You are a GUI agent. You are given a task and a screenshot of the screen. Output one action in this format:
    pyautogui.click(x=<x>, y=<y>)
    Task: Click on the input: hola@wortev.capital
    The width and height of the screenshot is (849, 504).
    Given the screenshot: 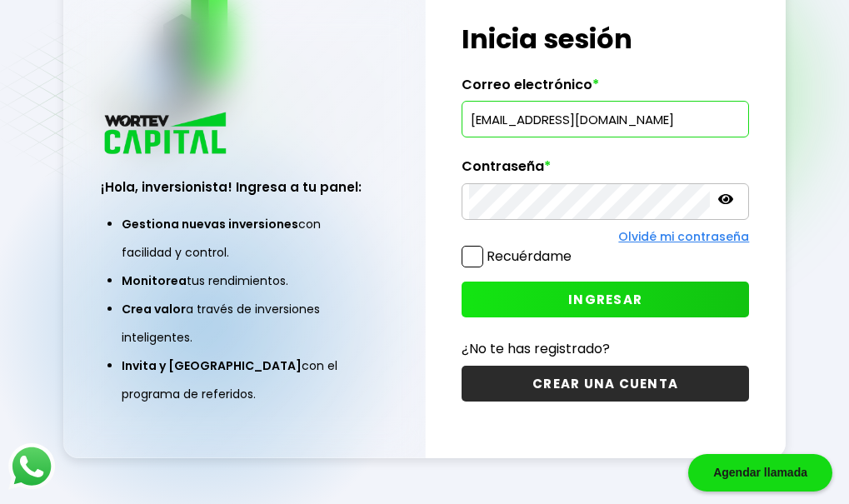 What is the action you would take?
    pyautogui.click(x=605, y=119)
    